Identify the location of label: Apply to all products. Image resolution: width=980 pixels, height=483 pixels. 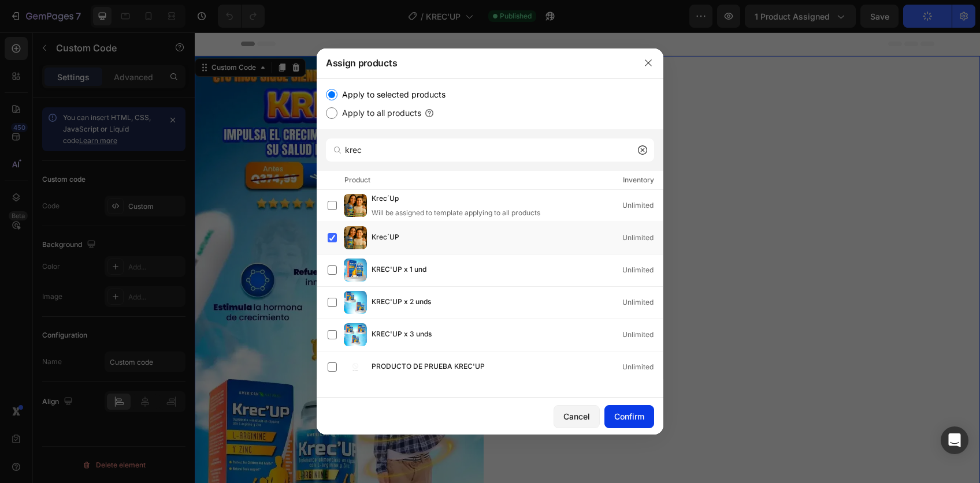
(379, 113).